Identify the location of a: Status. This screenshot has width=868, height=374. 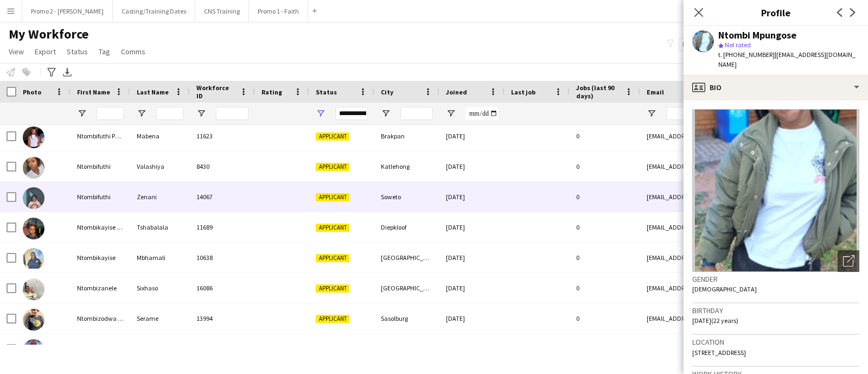
(77, 52).